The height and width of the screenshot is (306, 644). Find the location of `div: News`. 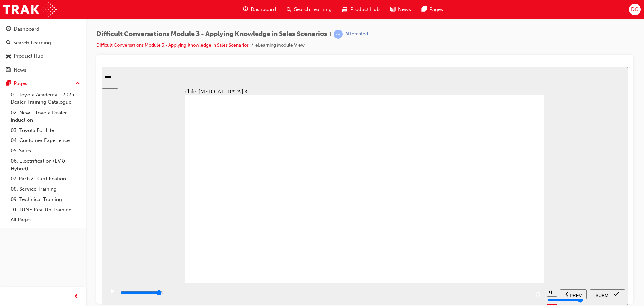

div: News is located at coordinates (20, 70).